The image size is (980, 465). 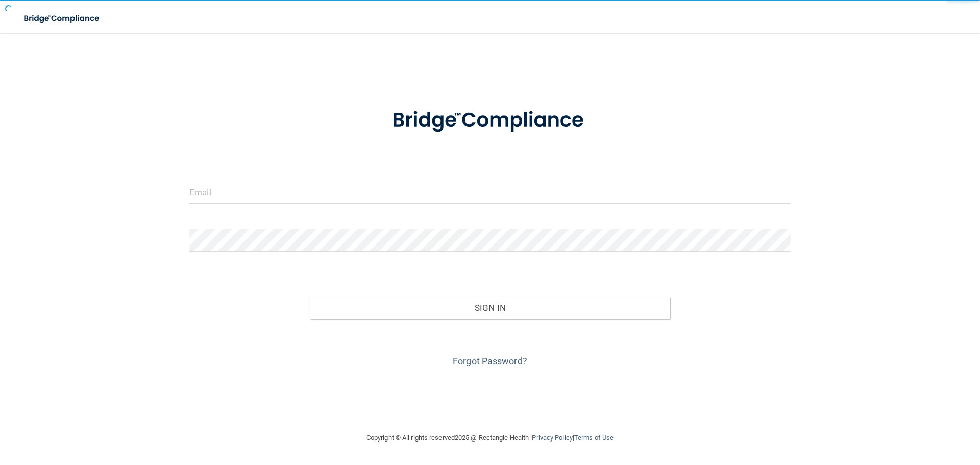 I want to click on div: Copyright © All rights reserved 2025 @ Rectangle Health | |, so click(x=490, y=438).